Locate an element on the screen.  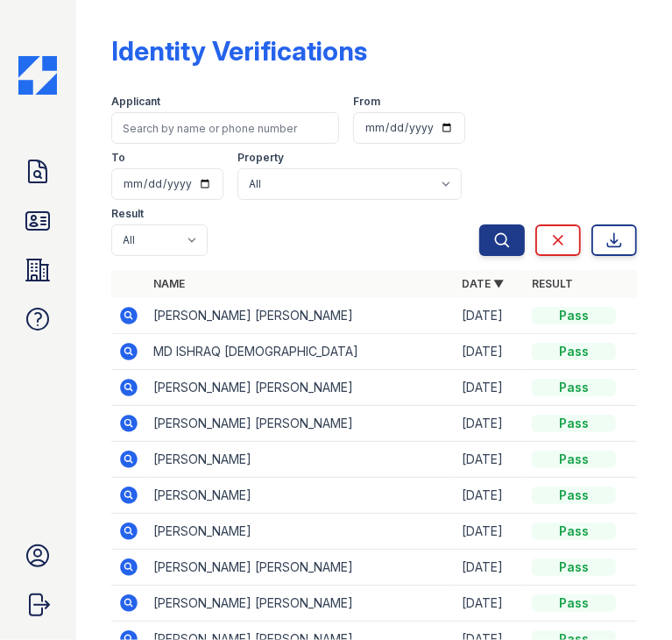
label: To is located at coordinates (118, 158).